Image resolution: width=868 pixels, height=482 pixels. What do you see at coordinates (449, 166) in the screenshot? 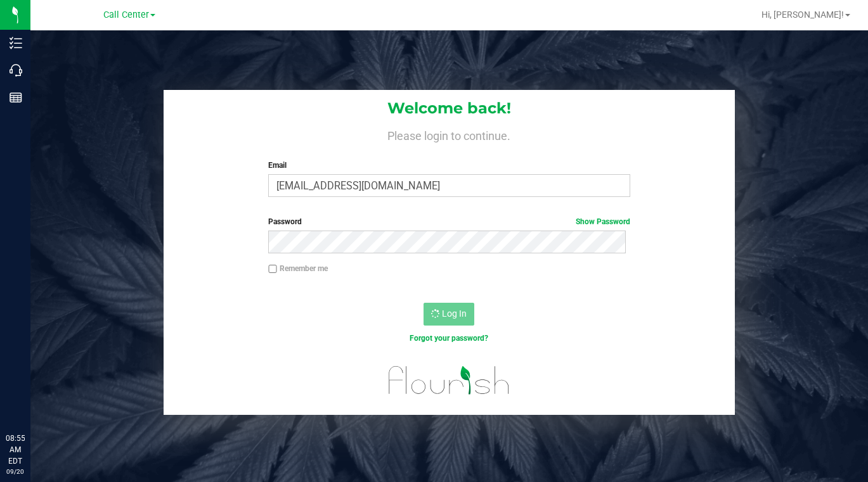
I see `label: Email` at bounding box center [449, 166].